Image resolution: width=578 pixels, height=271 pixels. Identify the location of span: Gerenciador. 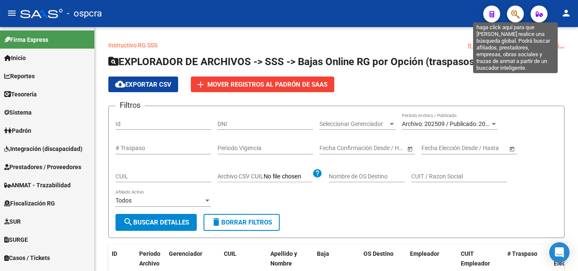
(185, 254).